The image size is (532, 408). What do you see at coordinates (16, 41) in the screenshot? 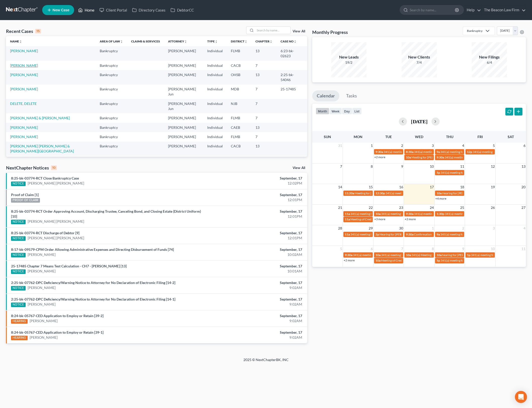
I see `a: Nameunfold_more` at bounding box center [16, 41].